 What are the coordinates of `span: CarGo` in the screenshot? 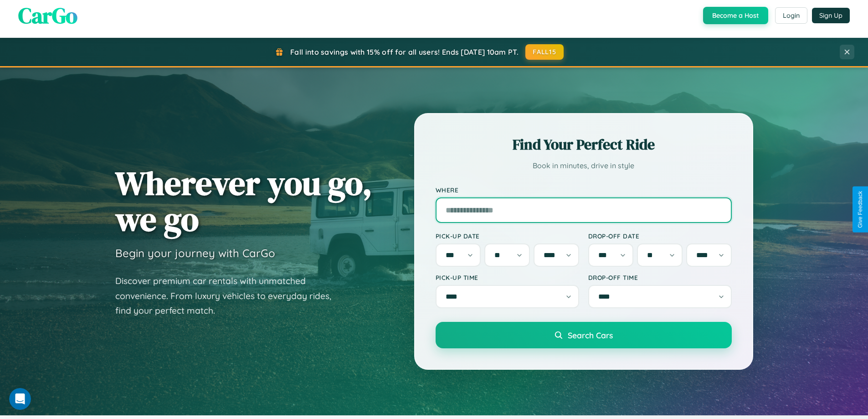 It's located at (48, 15).